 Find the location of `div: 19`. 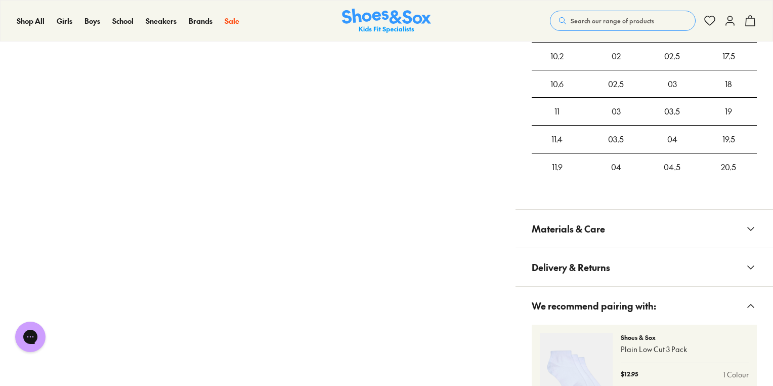

div: 19 is located at coordinates (729, 111).